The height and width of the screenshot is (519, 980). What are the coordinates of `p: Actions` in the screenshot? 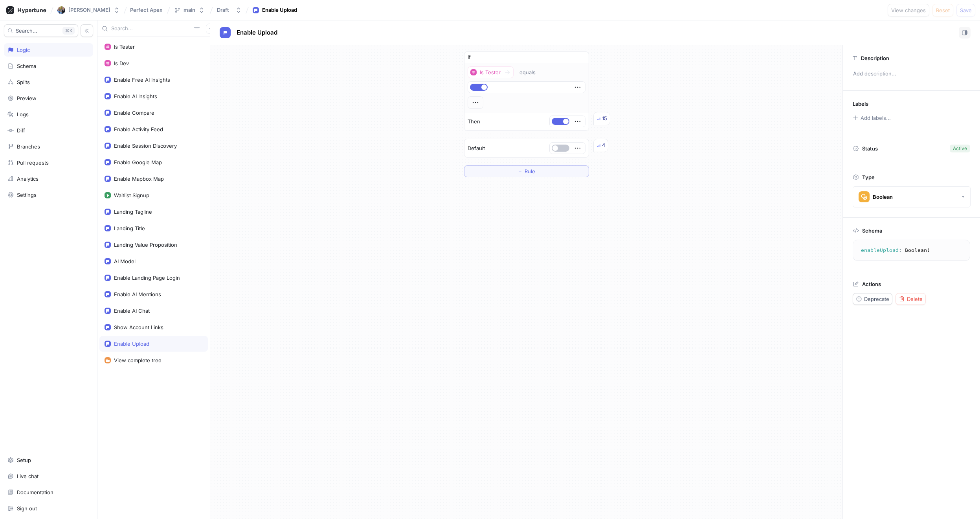 It's located at (871, 284).